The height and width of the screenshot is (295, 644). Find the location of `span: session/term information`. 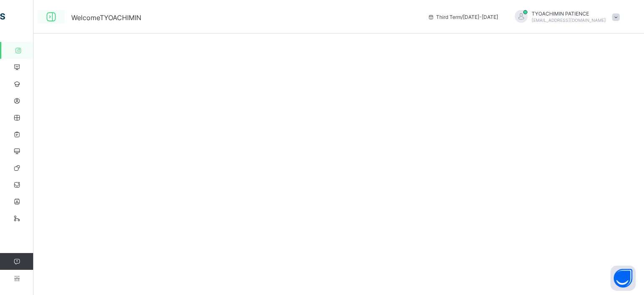

span: session/term information is located at coordinates (463, 17).